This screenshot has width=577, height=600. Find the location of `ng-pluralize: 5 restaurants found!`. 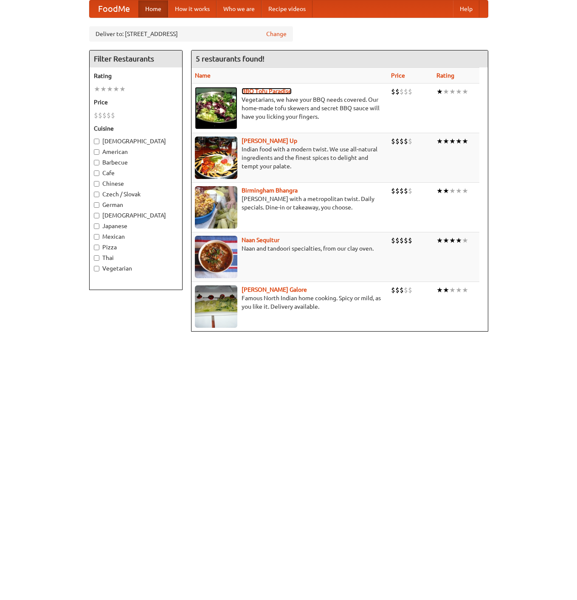

ng-pluralize: 5 restaurants found! is located at coordinates (230, 59).